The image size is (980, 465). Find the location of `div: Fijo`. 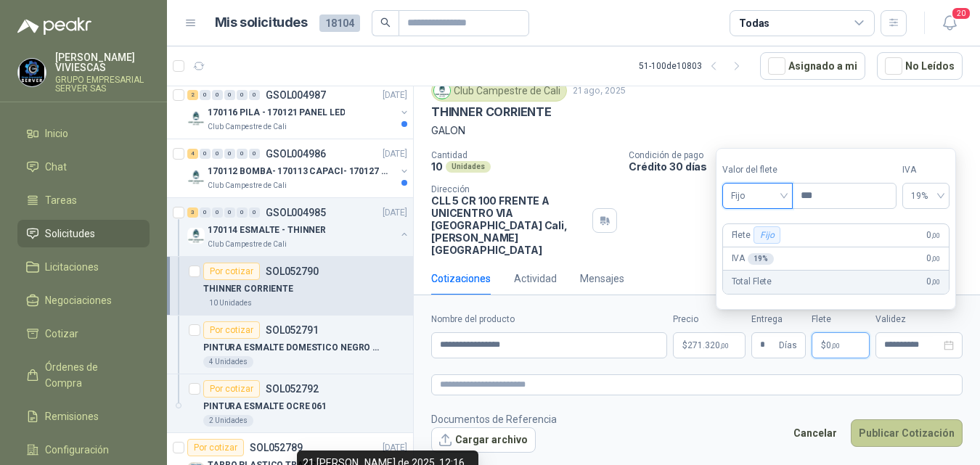

div: Fijo is located at coordinates (766, 235).